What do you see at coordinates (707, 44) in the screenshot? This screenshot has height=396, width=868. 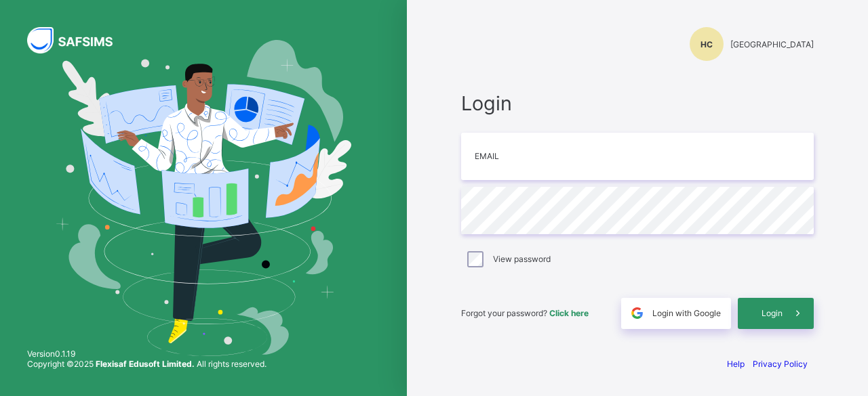 I see `span: HC` at bounding box center [707, 44].